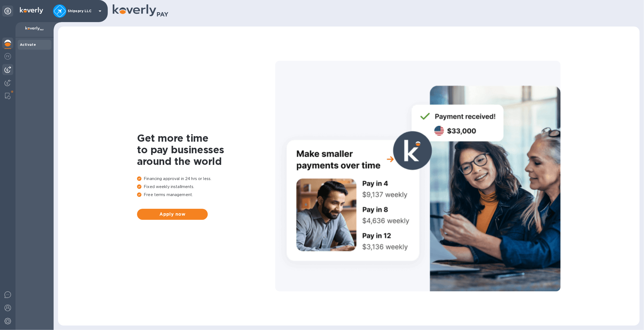 This screenshot has height=330, width=644. Describe the element at coordinates (32, 10) in the screenshot. I see `img: Logo` at that location.